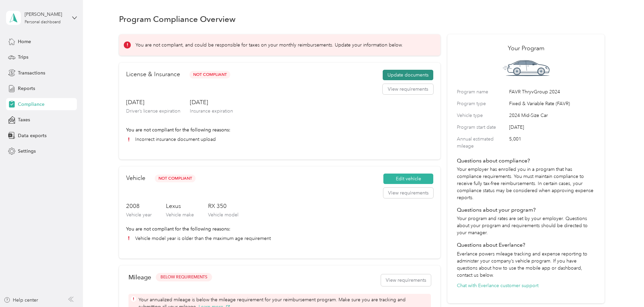 The width and height of the screenshot is (644, 307). Describe the element at coordinates (153, 111) in the screenshot. I see `p: Driver’s license expiration` at that location.